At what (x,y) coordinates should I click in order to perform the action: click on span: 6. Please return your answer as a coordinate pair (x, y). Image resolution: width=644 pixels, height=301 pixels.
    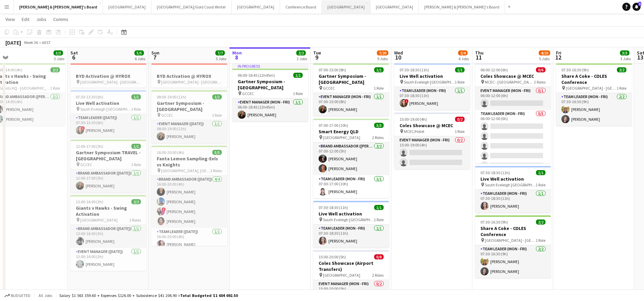
    Looking at the image, I should click on (73, 57).